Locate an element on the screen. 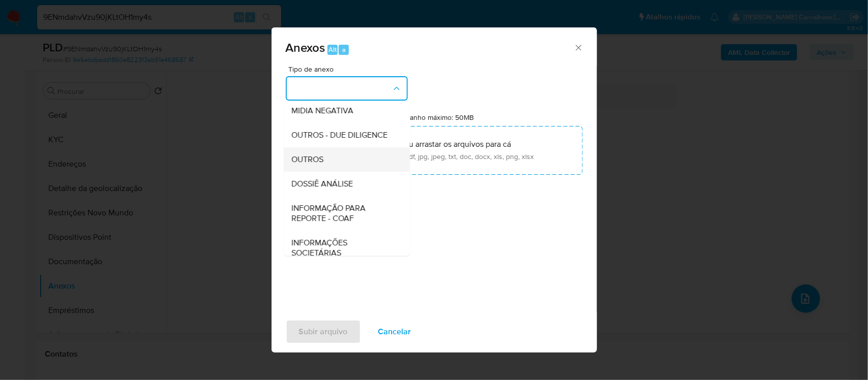 The height and width of the screenshot is (380, 868). span: OUTROS - DUE DILIGENCE is located at coordinates (340, 135).